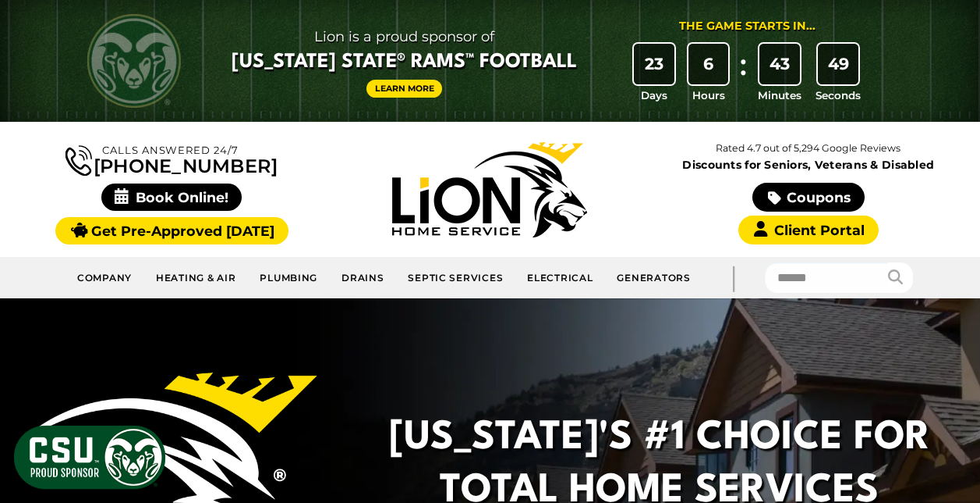 This screenshot has height=503, width=980. I want to click on a: Coupons, so click(809, 197).